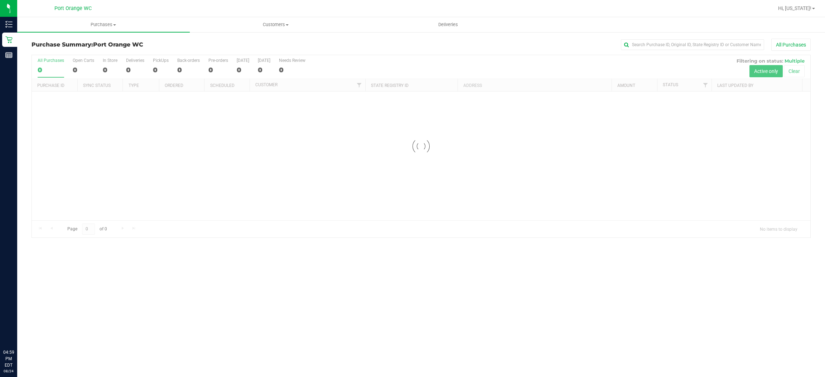 Image resolution: width=825 pixels, height=377 pixels. Describe the element at coordinates (692, 45) in the screenshot. I see `input: Search Purchase ID, Original ID, State Registry ID or Customer Name...` at that location.